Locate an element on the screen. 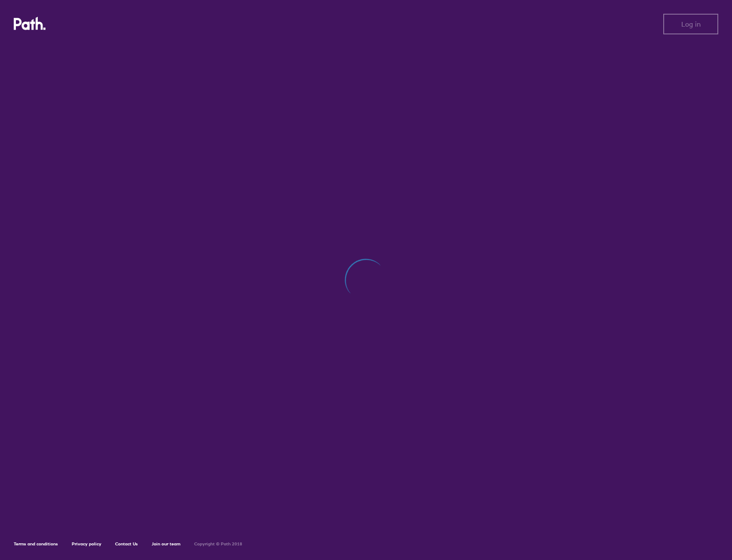 This screenshot has height=560, width=732. h6: Copyright © Path 2018 is located at coordinates (219, 544).